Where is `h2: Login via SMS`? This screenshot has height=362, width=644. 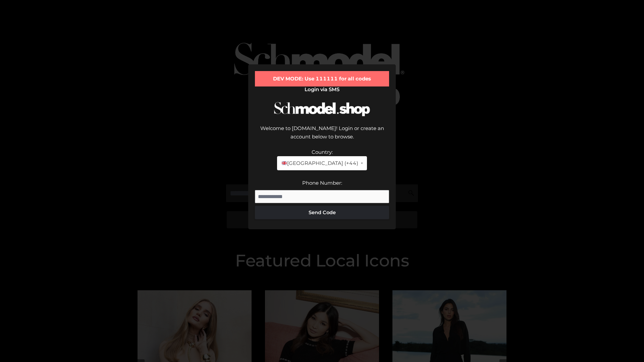
h2: Login via SMS is located at coordinates (322, 90).